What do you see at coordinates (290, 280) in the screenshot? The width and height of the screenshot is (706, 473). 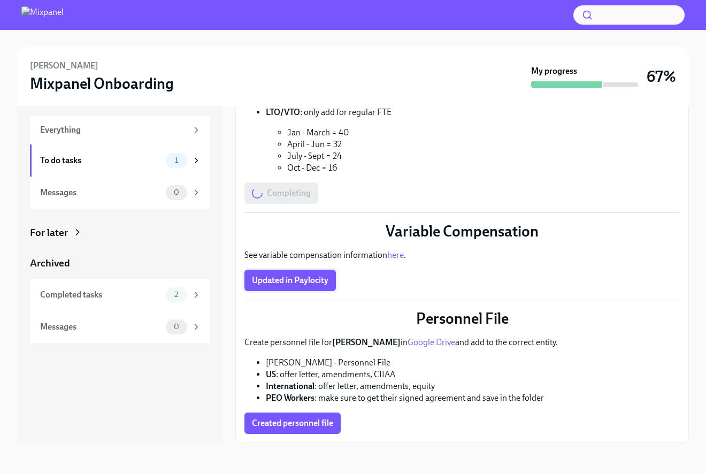 I see `button: Updated in Paylocity` at bounding box center [290, 280].